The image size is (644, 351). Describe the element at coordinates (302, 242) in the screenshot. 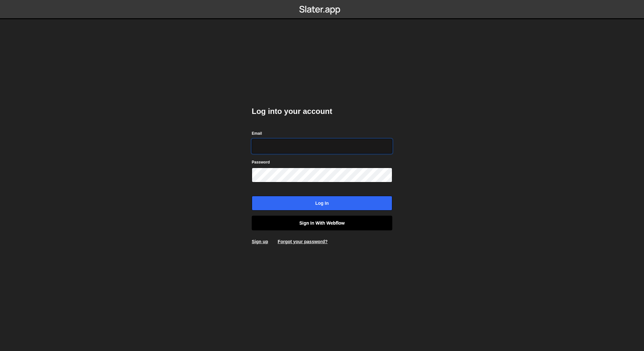

I see `a: Forgot your password?` at that location.